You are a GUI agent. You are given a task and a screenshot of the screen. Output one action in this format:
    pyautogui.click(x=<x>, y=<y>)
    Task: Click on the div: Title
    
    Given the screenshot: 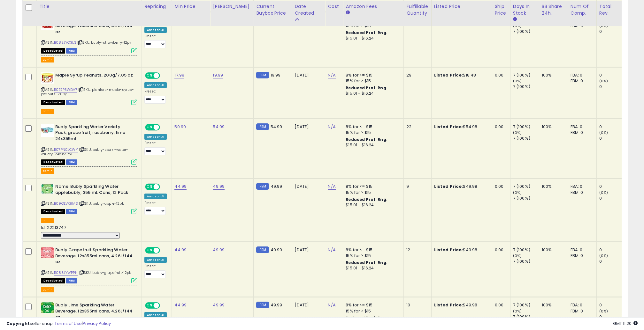 What is the action you would take?
    pyautogui.click(x=89, y=6)
    